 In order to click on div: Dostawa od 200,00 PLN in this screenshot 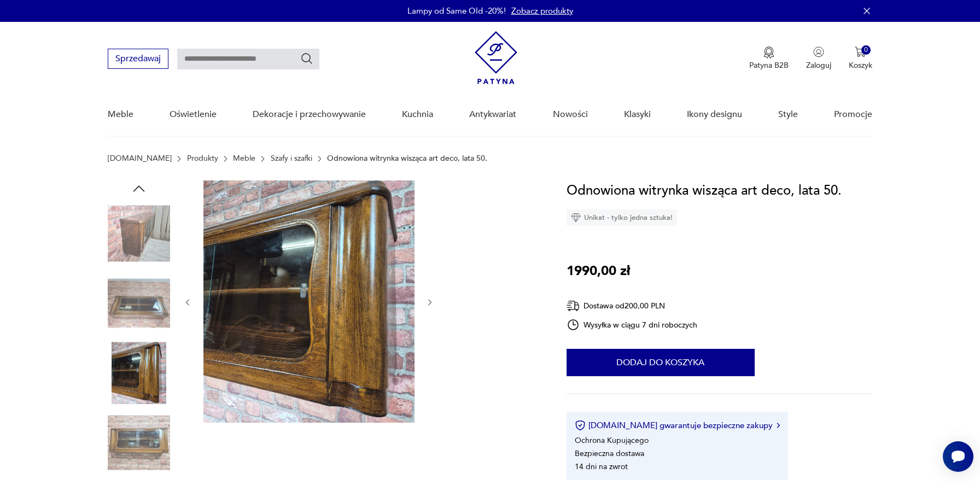, I will do `click(632, 306)`.